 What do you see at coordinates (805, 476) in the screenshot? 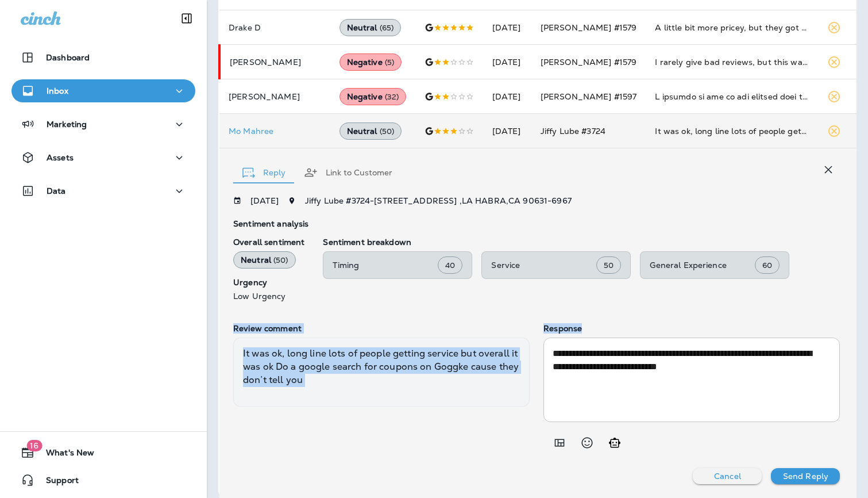
I see `p: Send Reply` at bounding box center [805, 476].